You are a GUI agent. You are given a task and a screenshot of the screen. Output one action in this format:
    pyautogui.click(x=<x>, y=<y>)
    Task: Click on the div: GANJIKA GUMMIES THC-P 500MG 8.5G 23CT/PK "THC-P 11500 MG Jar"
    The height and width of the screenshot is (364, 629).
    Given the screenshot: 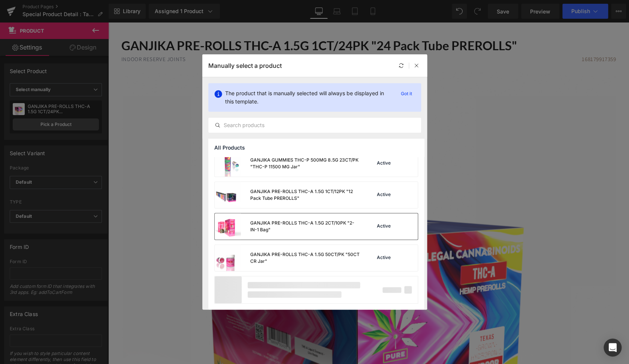 What is the action you would take?
    pyautogui.click(x=305, y=163)
    